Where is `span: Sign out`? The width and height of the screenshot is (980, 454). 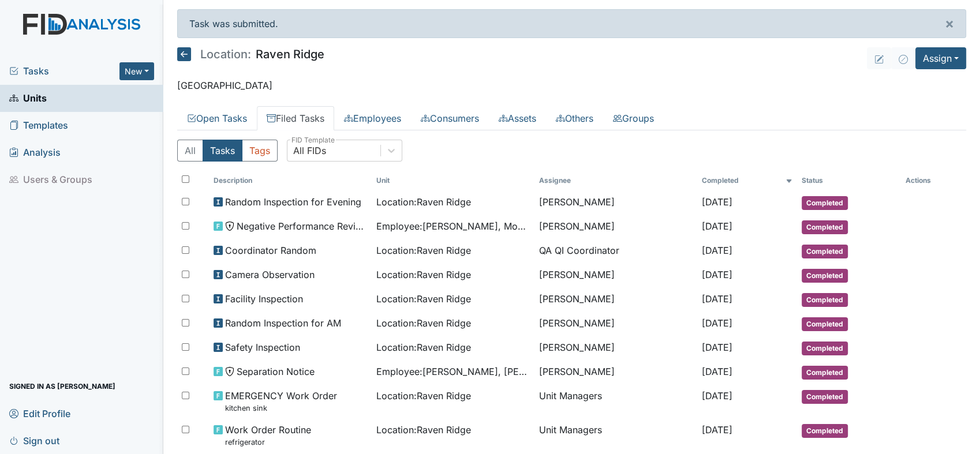 span: Sign out is located at coordinates (34, 440).